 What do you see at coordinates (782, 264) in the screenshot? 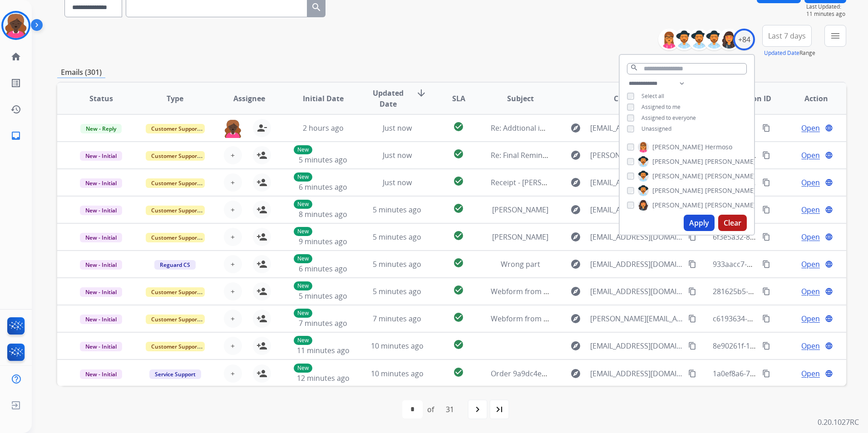
I see `span: 933aacc7-d09b-4e1d-800c-0595ace04300` at bounding box center [782, 264].